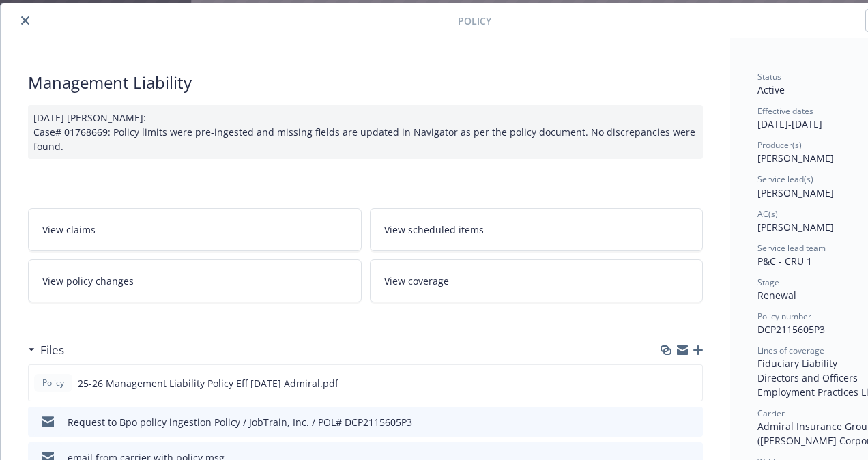 This screenshot has height=460, width=868. What do you see at coordinates (69, 229) in the screenshot?
I see `span: View claims` at bounding box center [69, 229].